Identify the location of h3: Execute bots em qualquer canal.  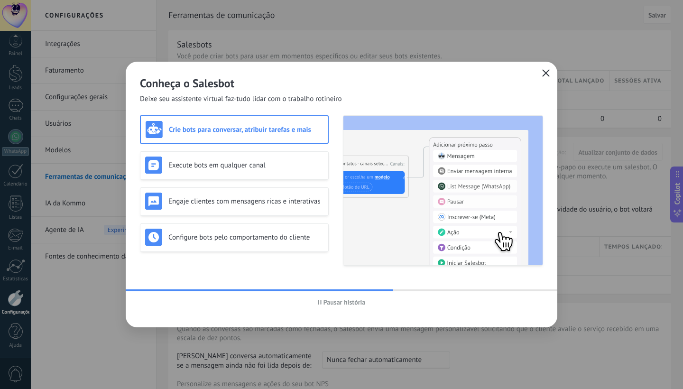
(246, 165).